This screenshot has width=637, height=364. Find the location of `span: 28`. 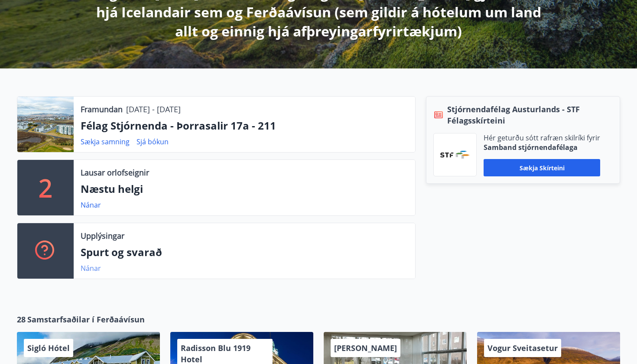

span: 28 is located at coordinates (21, 319).